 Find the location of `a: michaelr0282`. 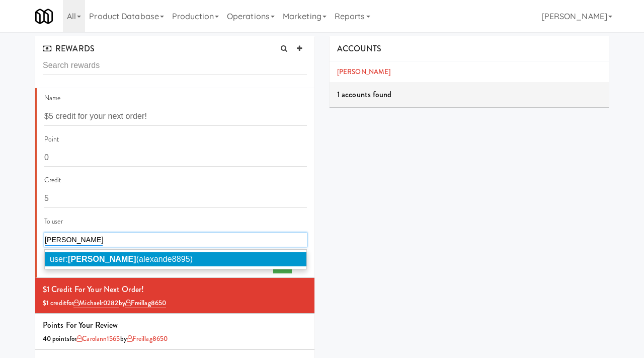

a: michaelr0282 is located at coordinates (96, 303).